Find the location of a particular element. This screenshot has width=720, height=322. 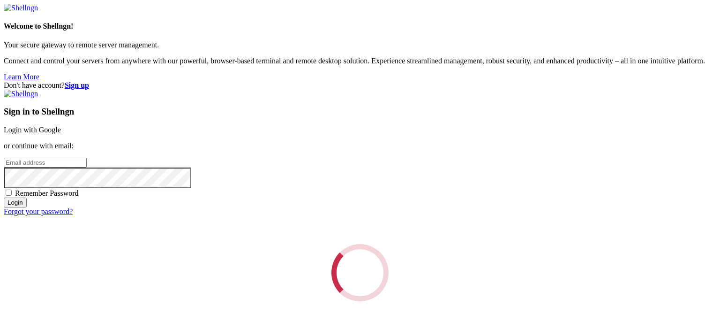

span: Remember Password is located at coordinates (47, 193).